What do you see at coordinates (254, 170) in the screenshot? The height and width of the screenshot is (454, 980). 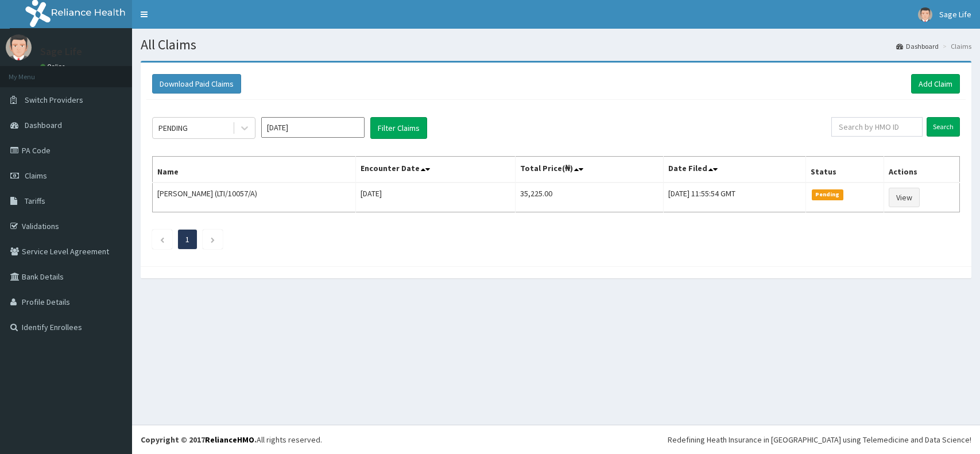 I see `th: Name` at bounding box center [254, 170].